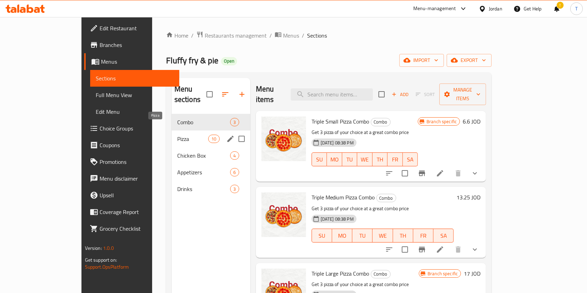 Image resolution: width=587 pixels, height=293 pixels. I want to click on button: WE, so click(383, 236).